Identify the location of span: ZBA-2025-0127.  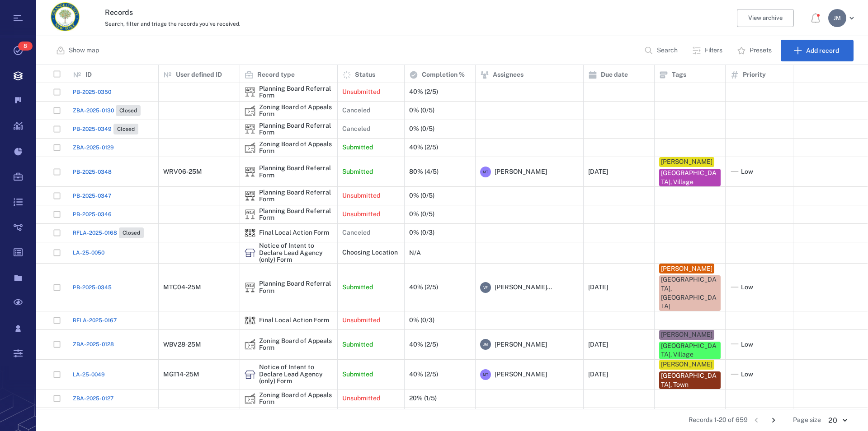
(93, 399).